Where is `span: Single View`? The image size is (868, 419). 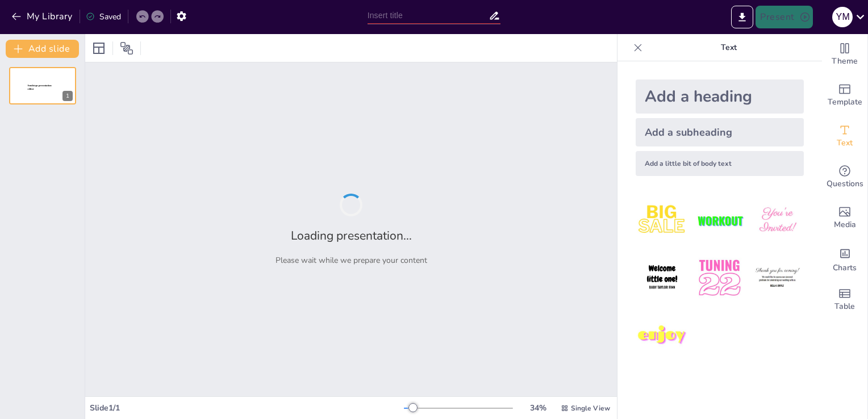 span: Single View is located at coordinates (590, 409).